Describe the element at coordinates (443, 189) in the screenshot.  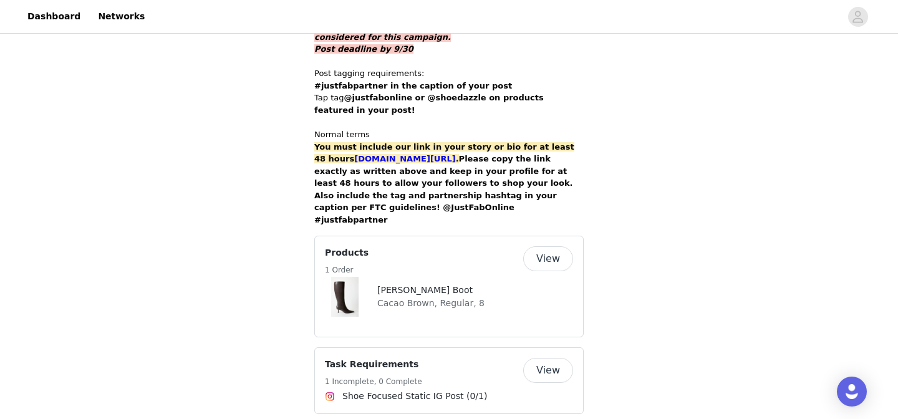
I see `strong: Please copy the link exactly as written above and keep in your profile for at least 48 hours to a...` at that location.